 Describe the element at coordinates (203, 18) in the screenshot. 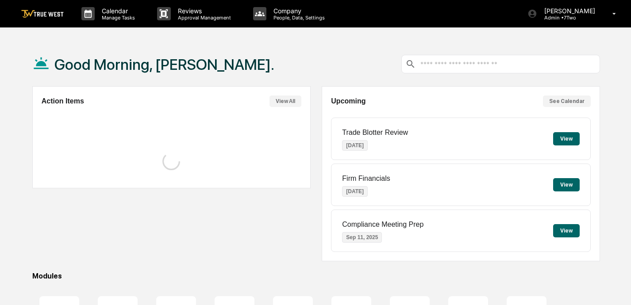

I see `p: Approval Management` at that location.